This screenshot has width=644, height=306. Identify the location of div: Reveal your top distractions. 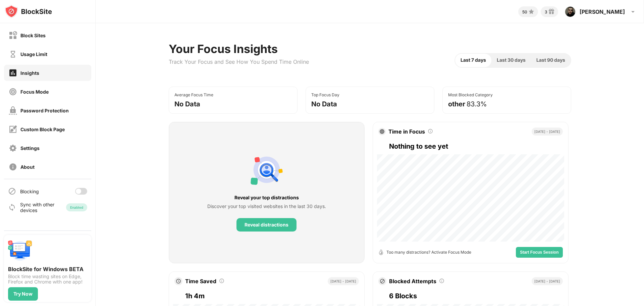
(267, 198).